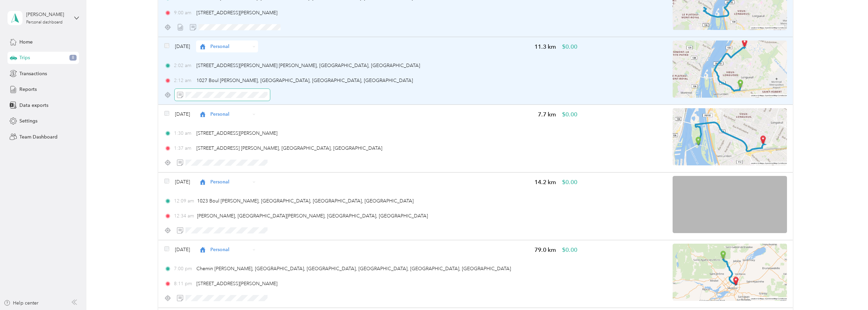  Describe the element at coordinates (547, 114) in the screenshot. I see `span: 7.7 km` at that location.